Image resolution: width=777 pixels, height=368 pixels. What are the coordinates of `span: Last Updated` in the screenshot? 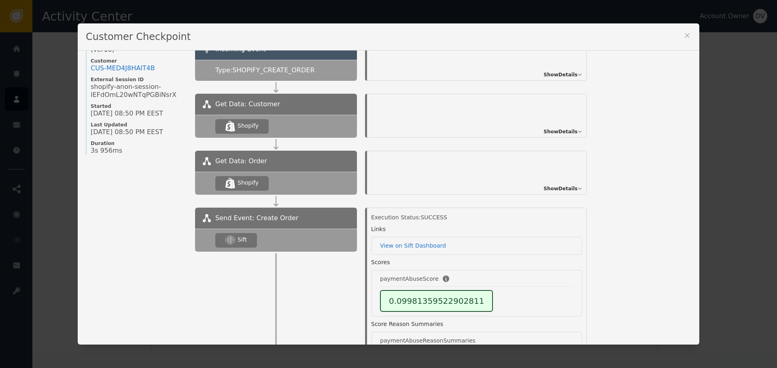 It's located at (139, 125).